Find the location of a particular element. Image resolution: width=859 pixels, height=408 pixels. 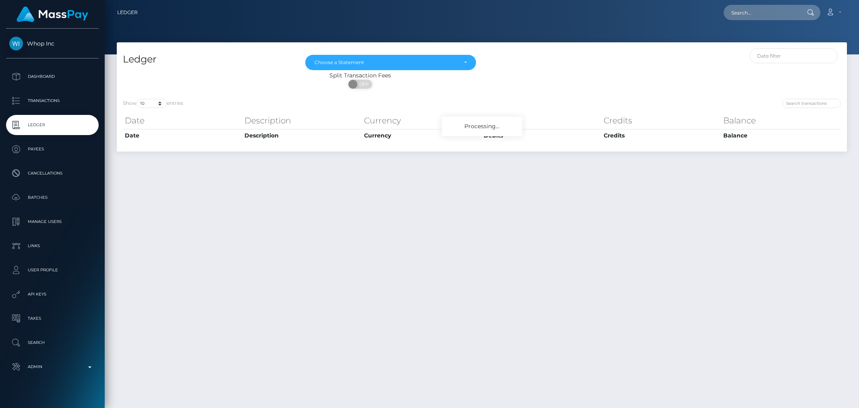

a: Manage Users is located at coordinates (52, 222).